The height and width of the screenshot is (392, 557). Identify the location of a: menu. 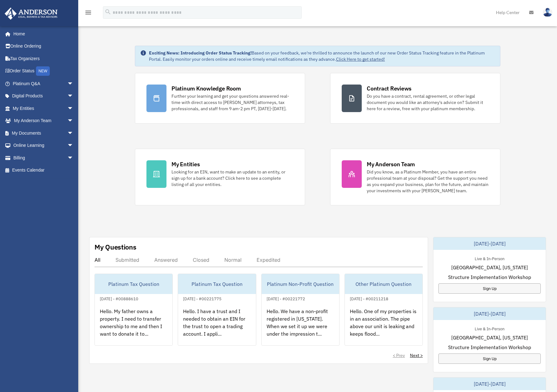
(88, 14).